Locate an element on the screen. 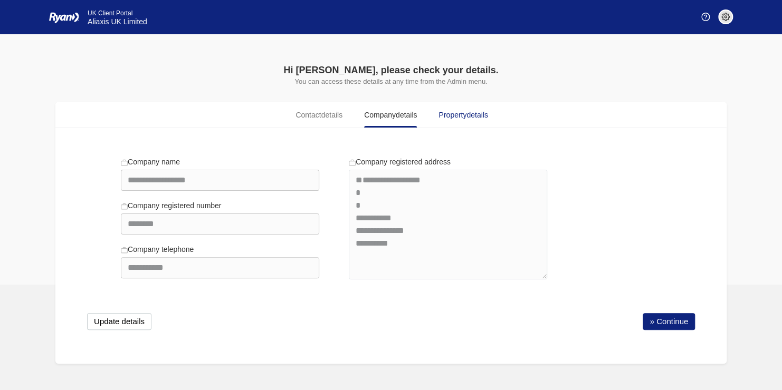 This screenshot has height=390, width=782. span: Company is located at coordinates (390, 115).